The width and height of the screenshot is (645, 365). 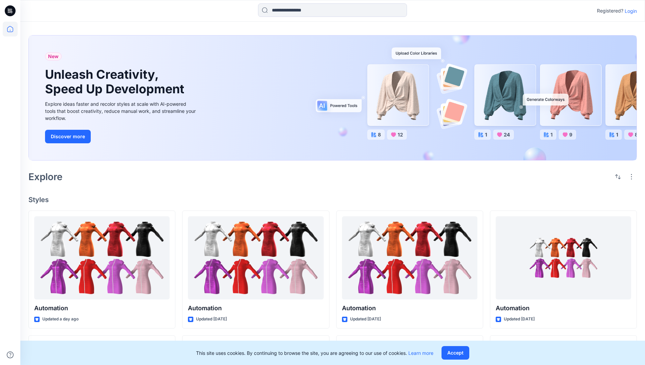 What do you see at coordinates (116, 82) in the screenshot?
I see `h1: Unleash Creativity, Speed Up Development` at bounding box center [116, 82].